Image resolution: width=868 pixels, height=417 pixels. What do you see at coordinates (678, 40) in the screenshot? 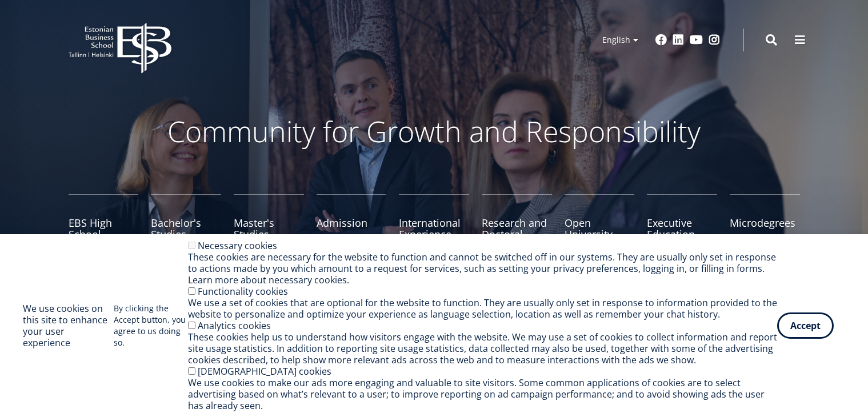
I see `a: Linkedin` at bounding box center [678, 40].